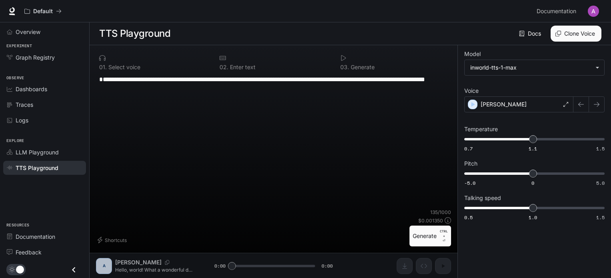 The height and width of the screenshot is (278, 611). What do you see at coordinates (224, 67) in the screenshot?
I see `p: 0 2 .` at bounding box center [224, 67].